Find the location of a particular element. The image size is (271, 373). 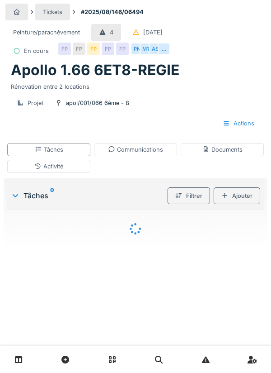

div: Actions is located at coordinates (239, 123).